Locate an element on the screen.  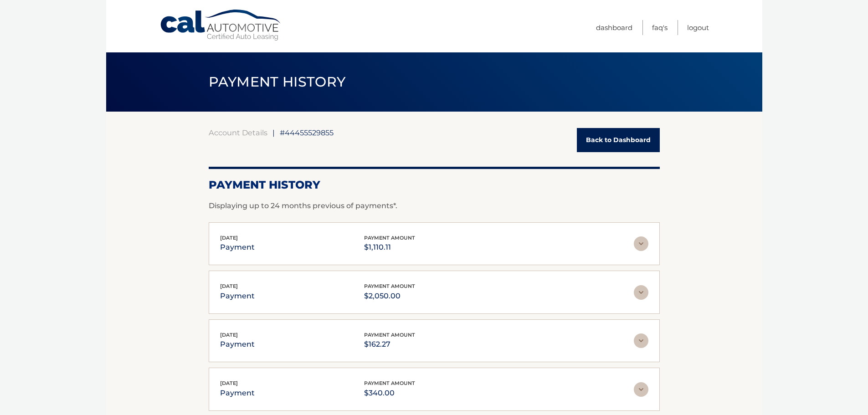
span: PAYMENT HISTORY is located at coordinates (277, 81).